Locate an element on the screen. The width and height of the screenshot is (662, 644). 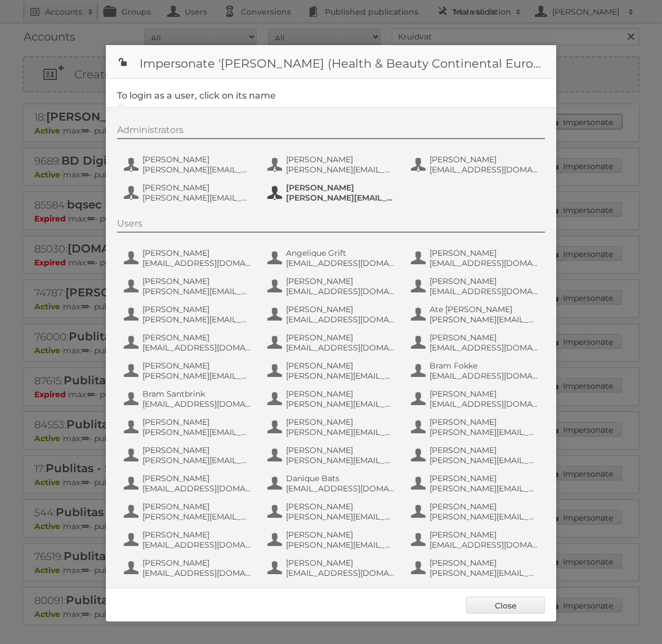
a: Close is located at coordinates (506, 605).